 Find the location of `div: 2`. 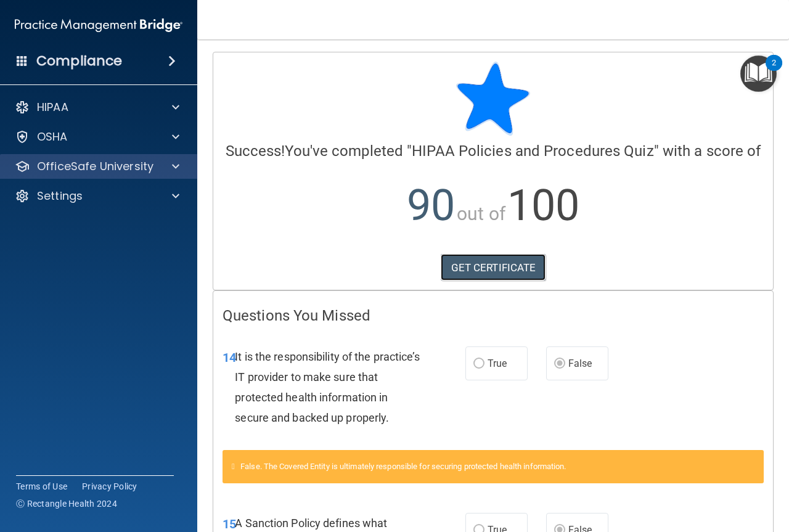

div: 2 is located at coordinates (773, 71).